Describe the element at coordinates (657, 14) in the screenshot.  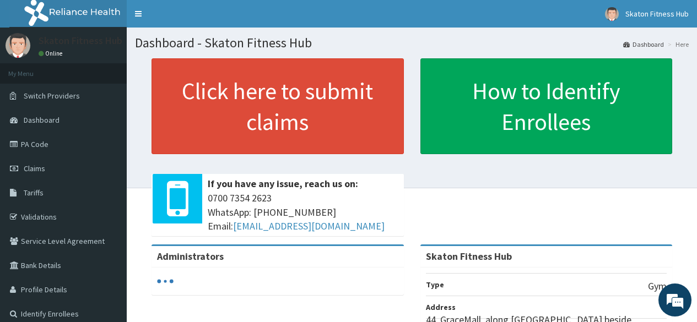
I see `span: Skaton Fitness Hub` at that location.